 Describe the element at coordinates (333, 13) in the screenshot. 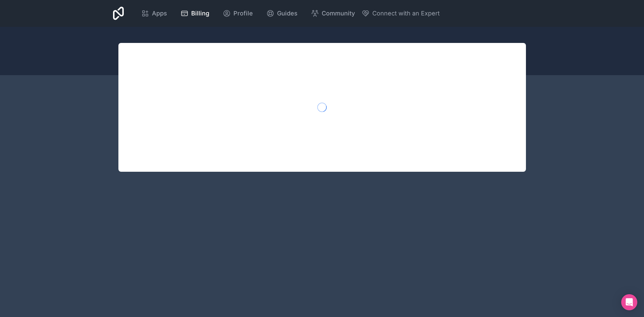

I see `a: Community` at that location.